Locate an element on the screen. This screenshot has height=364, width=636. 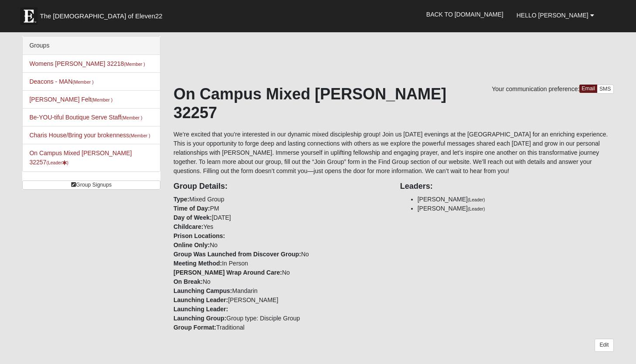
a: Web cache enabled is located at coordinates (195, 357).